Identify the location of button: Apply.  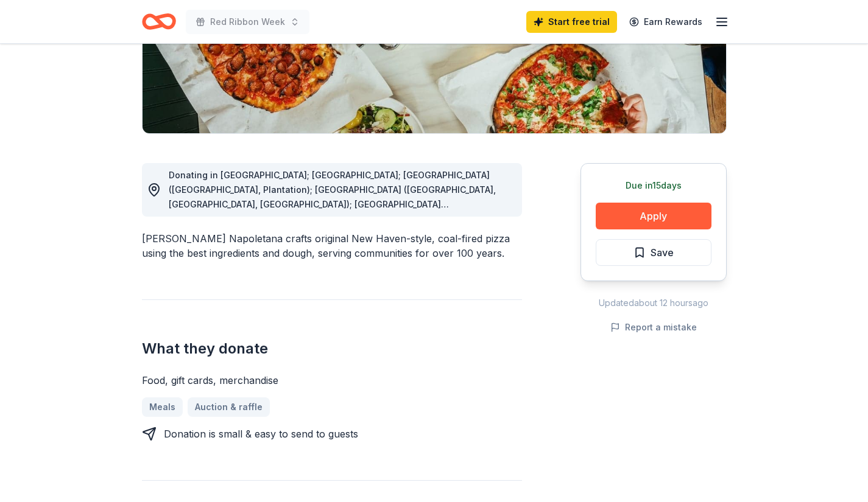
(653, 216).